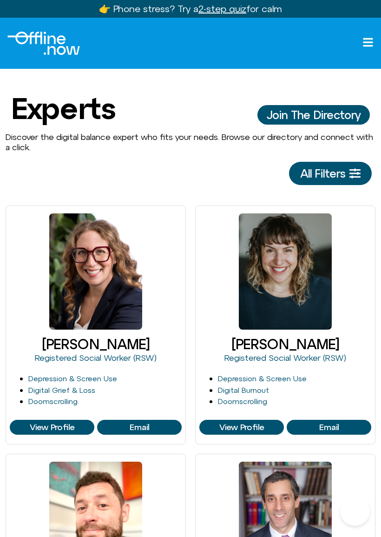 Image resolution: width=381 pixels, height=537 pixels. What do you see at coordinates (368, 42) in the screenshot?
I see `a: Open menu` at bounding box center [368, 42].